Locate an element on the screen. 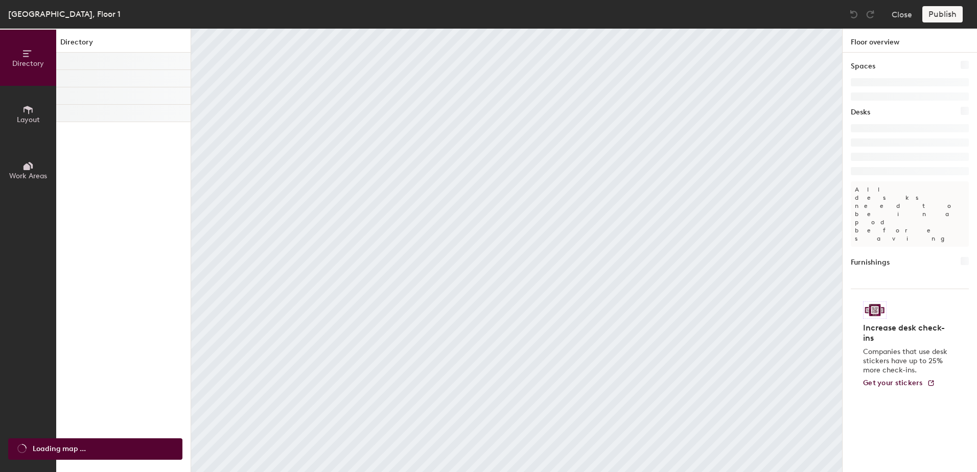 The height and width of the screenshot is (472, 977). span: Get your stickers is located at coordinates (893, 383).